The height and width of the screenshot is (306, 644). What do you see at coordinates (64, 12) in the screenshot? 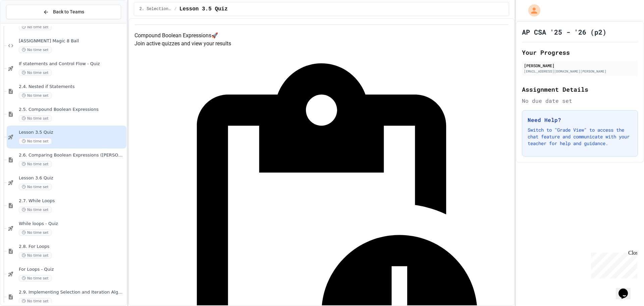
I see `button: Back to Teams` at bounding box center [64, 12].